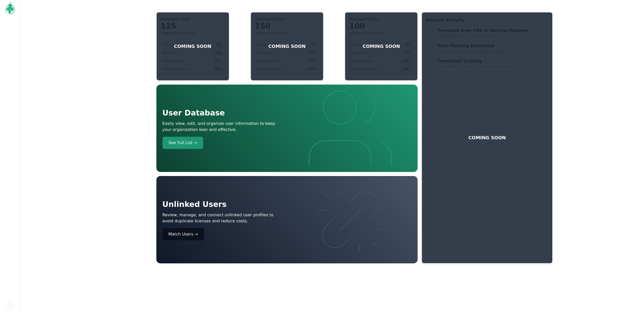  I want to click on a: Match Users →, so click(224, 234).